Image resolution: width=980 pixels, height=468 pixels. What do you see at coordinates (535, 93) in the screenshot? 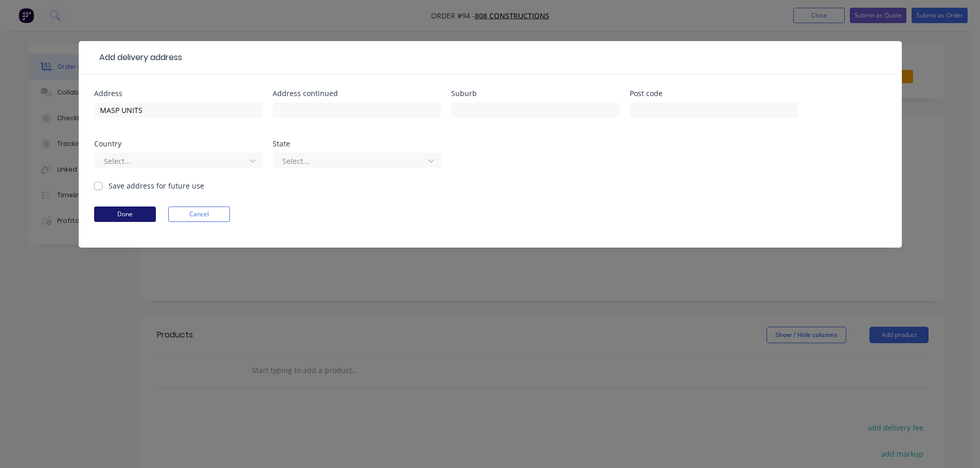
I see `div: Suburb` at bounding box center [535, 93].